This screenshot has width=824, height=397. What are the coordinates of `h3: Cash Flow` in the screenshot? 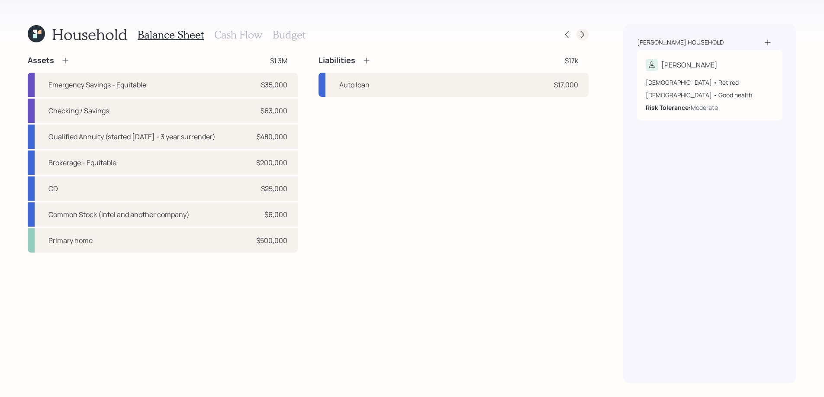 It's located at (238, 35).